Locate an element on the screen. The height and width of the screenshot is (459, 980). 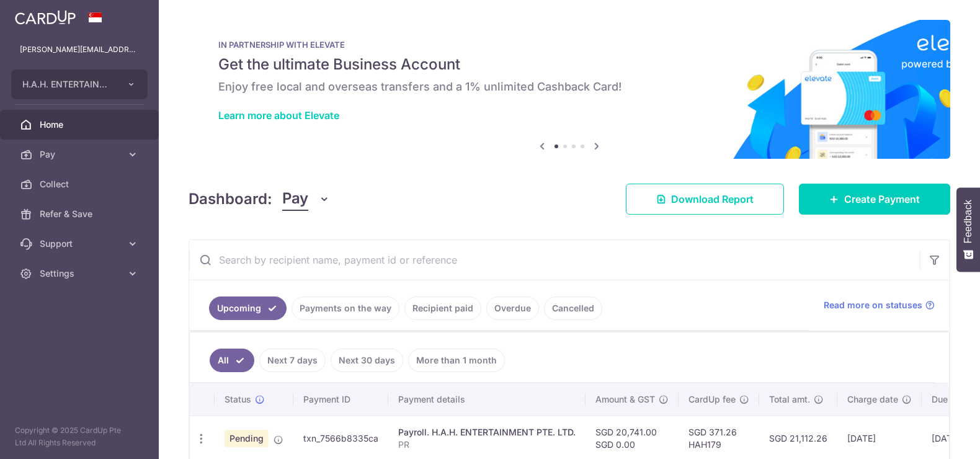
img: CardUp is located at coordinates (45, 17).